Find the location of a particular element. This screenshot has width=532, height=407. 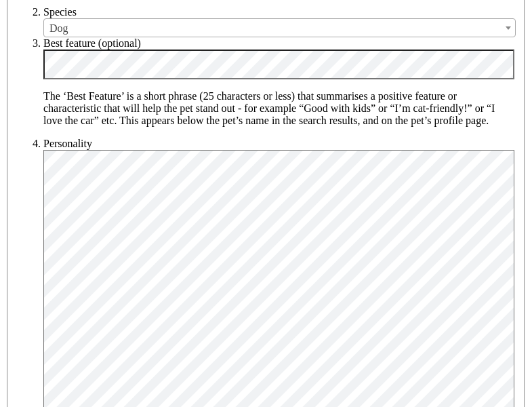

label: Best feature (optional) is located at coordinates (92, 42).